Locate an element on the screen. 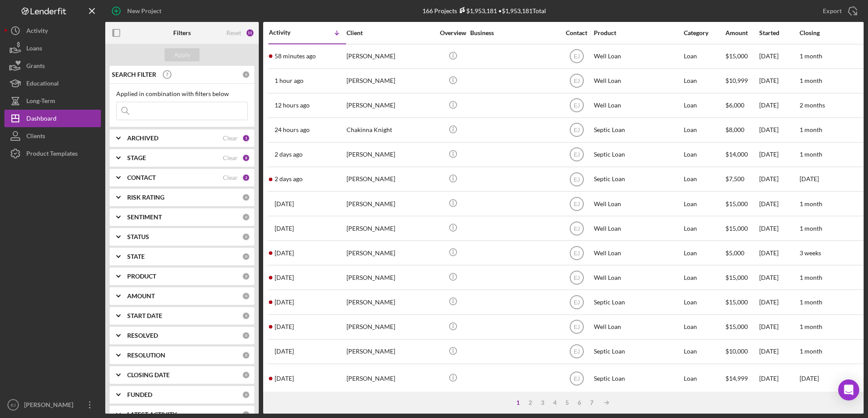  button: Activity is located at coordinates (53, 31).